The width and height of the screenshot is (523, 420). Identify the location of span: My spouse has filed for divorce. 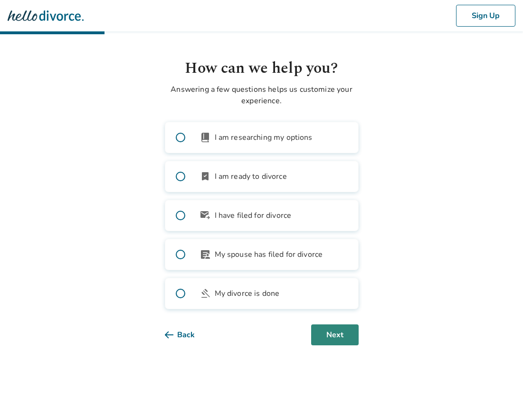
(269, 254).